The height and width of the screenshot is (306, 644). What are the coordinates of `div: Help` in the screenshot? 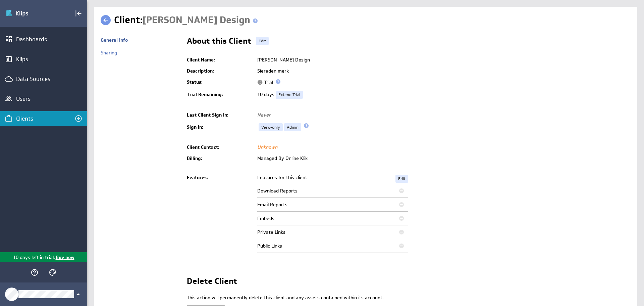 It's located at (35, 272).